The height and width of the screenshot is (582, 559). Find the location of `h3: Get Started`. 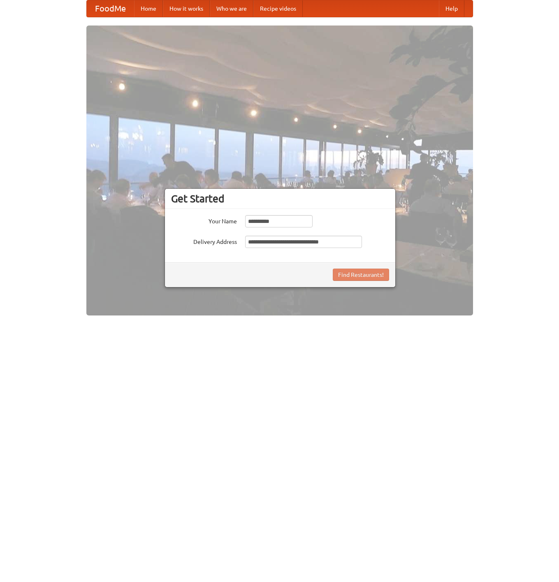

h3: Get Started is located at coordinates (280, 199).